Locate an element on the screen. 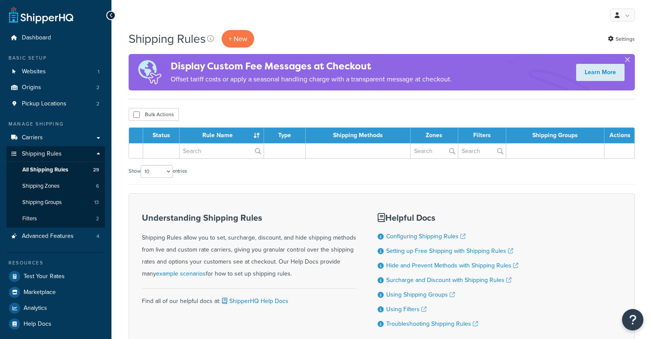 Image resolution: width=652 pixels, height=339 pixels. li: Shipping Rules is located at coordinates (56, 187).